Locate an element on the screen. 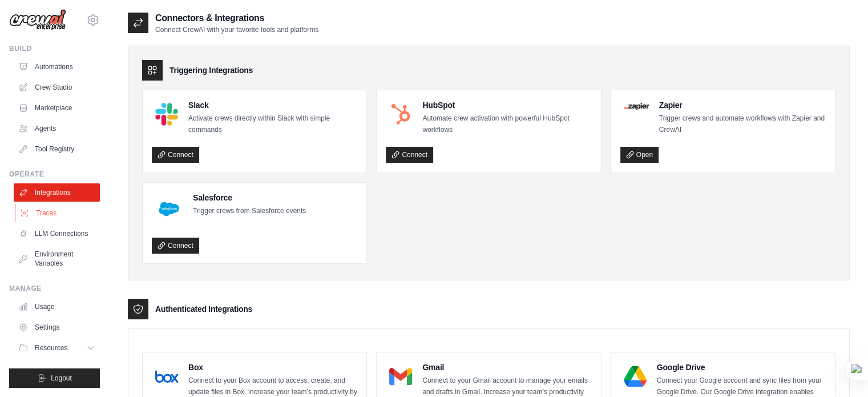  a: Environment Variables is located at coordinates (56, 259).